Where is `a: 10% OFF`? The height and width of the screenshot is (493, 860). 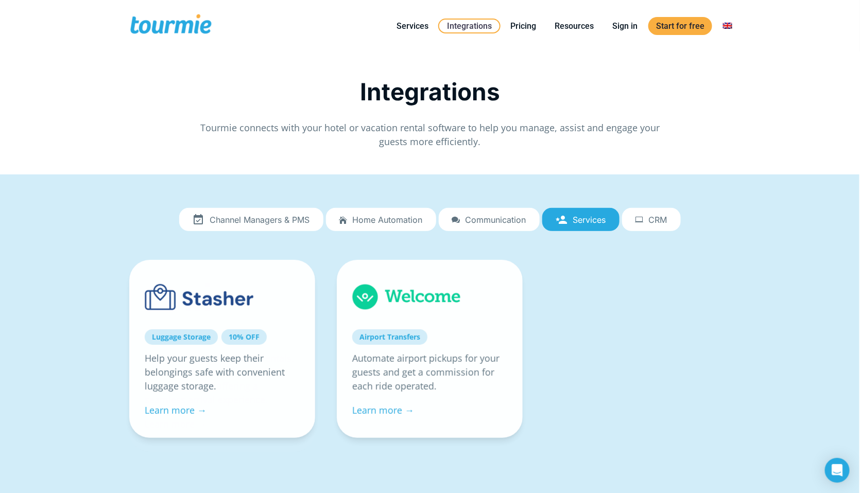 a: 10% OFF is located at coordinates (244, 337).